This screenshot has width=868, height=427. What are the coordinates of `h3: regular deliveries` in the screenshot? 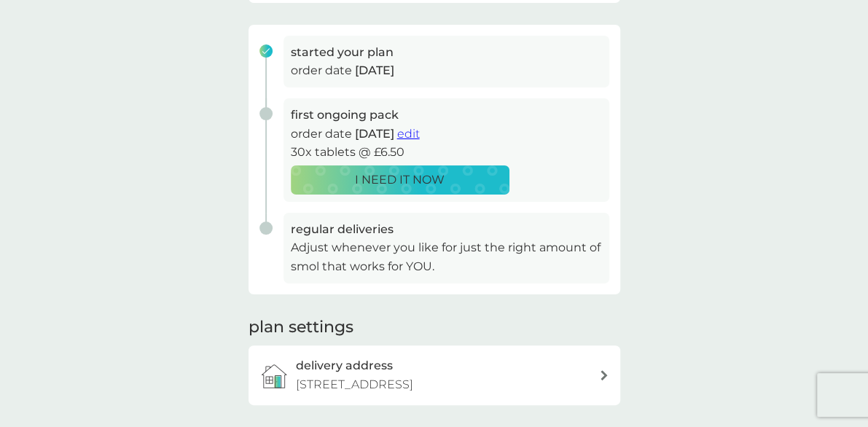 It's located at (446, 230).